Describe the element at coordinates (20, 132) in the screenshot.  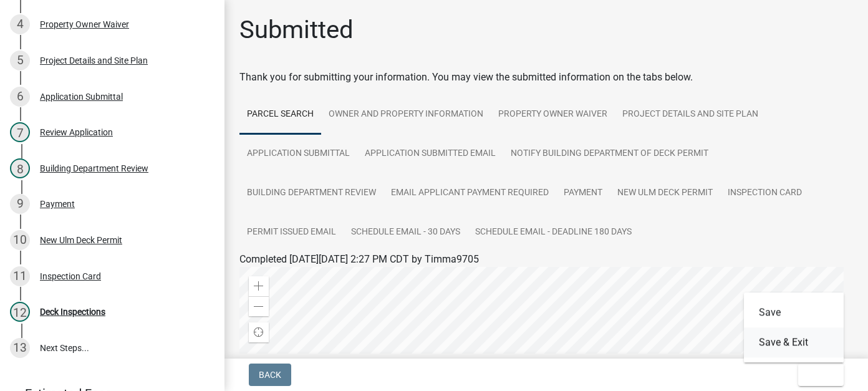
I see `div: 7` at that location.